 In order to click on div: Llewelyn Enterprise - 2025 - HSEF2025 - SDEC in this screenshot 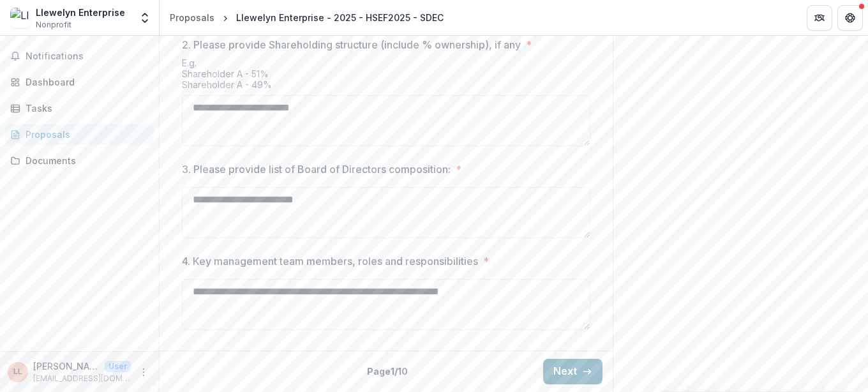, I will do `click(340, 17)`.